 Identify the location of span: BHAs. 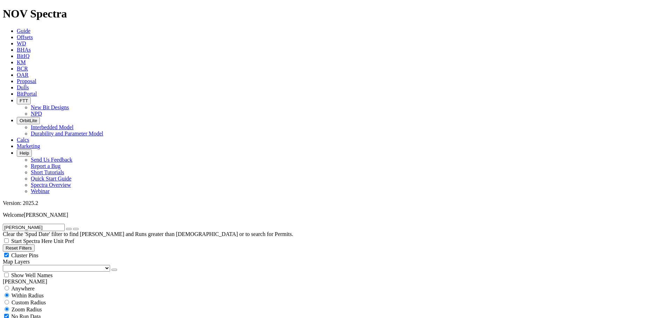
(24, 50).